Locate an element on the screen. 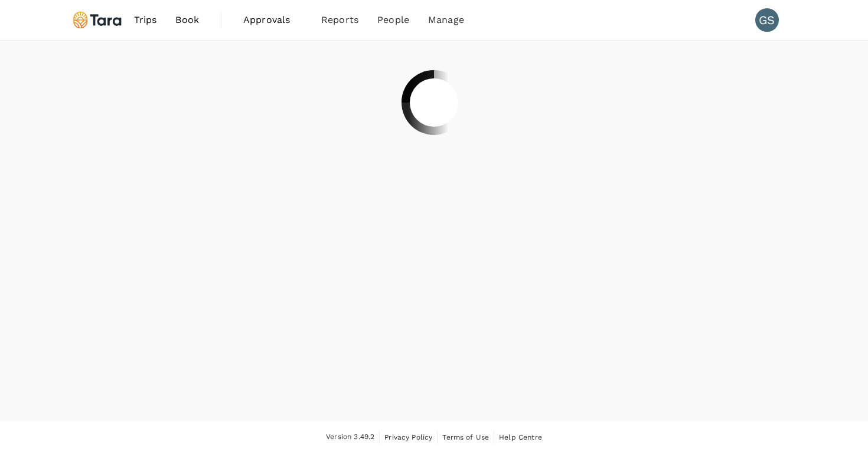 The width and height of the screenshot is (868, 452). span: Book is located at coordinates (187, 20).